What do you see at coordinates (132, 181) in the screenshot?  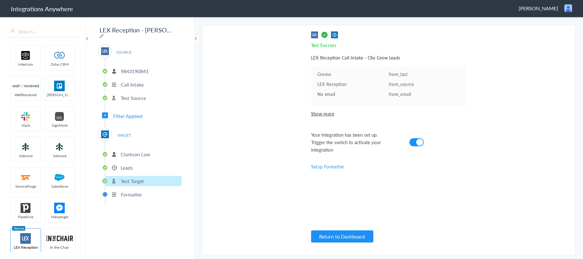 I see `p: Test Target` at bounding box center [132, 181].